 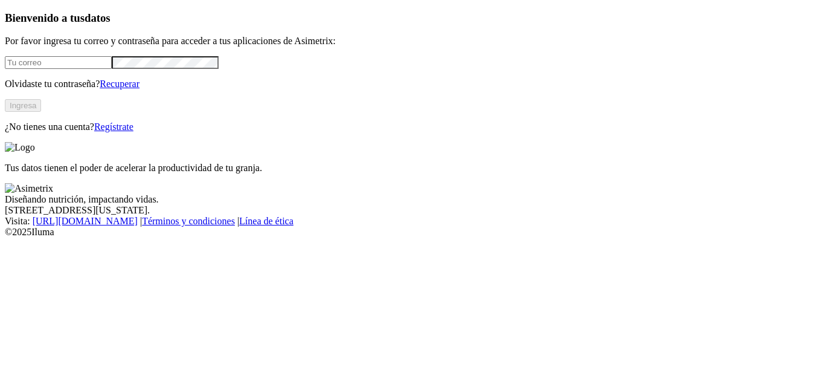 I want to click on a: Regístrate, so click(x=114, y=126).